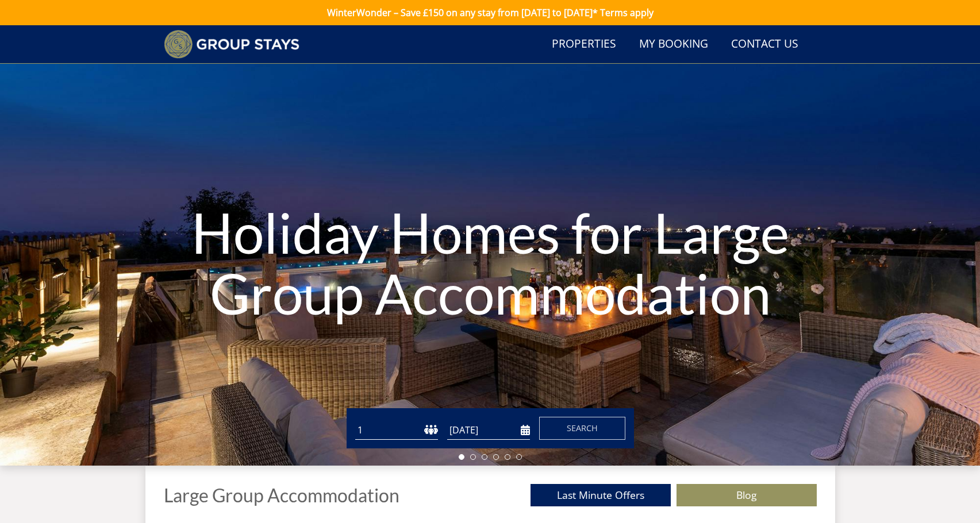 The width and height of the screenshot is (980, 523). I want to click on a: Blog, so click(747, 495).